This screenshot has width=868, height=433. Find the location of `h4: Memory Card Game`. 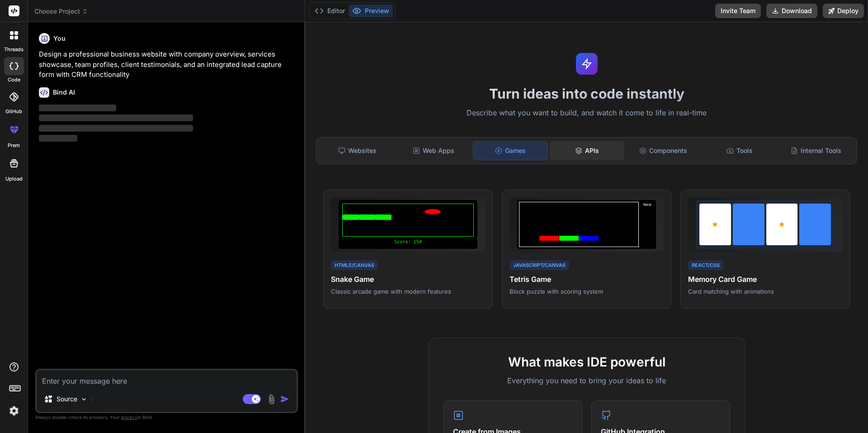

h4: Memory Card Game is located at coordinates (765, 279).